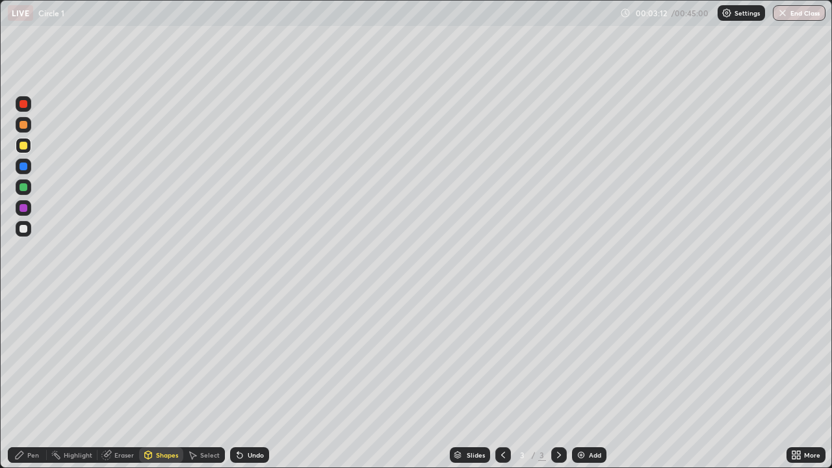  What do you see at coordinates (167, 455) in the screenshot?
I see `div: Shapes` at bounding box center [167, 455].